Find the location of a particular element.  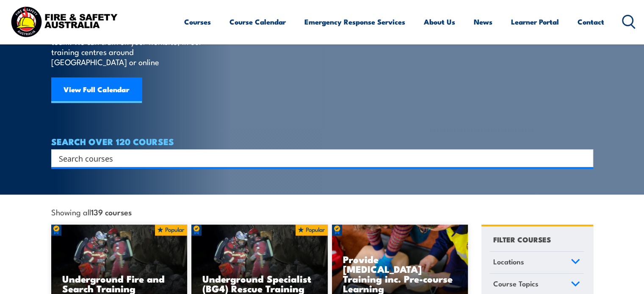

a: Locations is located at coordinates (536, 262).